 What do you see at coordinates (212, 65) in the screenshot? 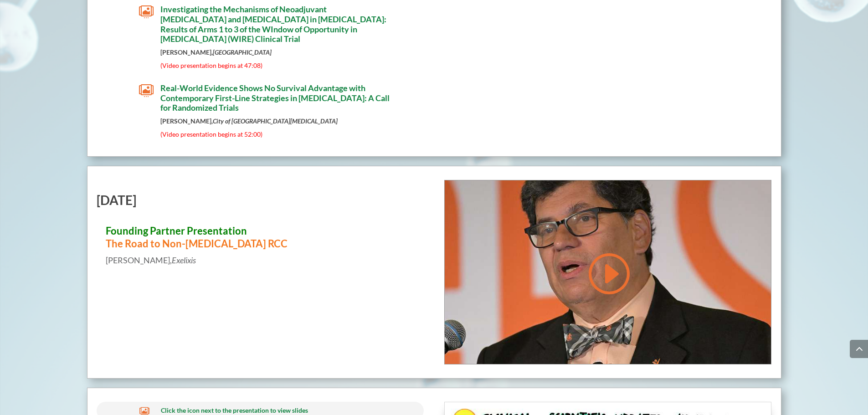
I see `span: (Video presentation begins at 47:08)` at bounding box center [212, 65].